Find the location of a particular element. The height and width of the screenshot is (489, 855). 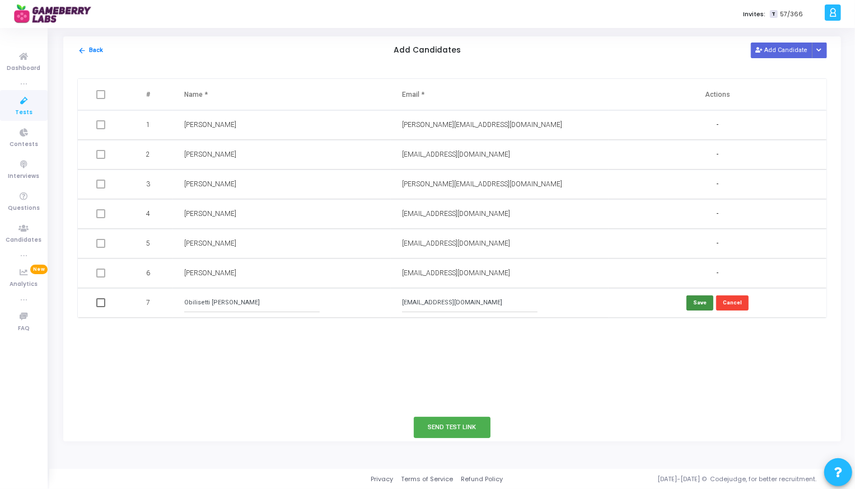

span: 2 is located at coordinates (148, 155).